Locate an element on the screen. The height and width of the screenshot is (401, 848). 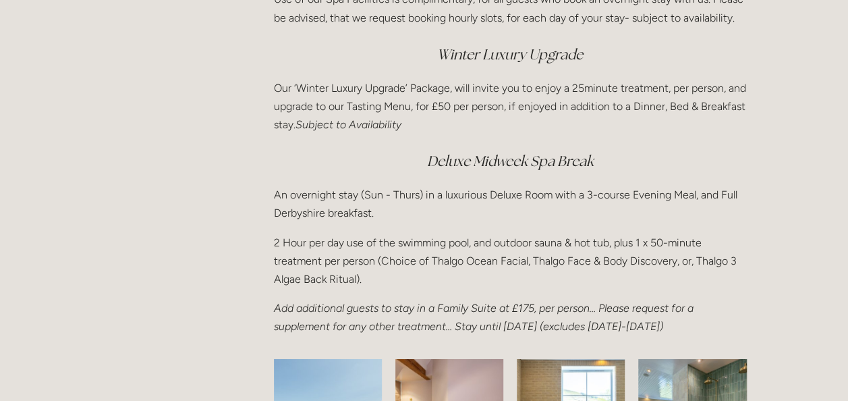
em: Subject to Availability is located at coordinates (348, 124).